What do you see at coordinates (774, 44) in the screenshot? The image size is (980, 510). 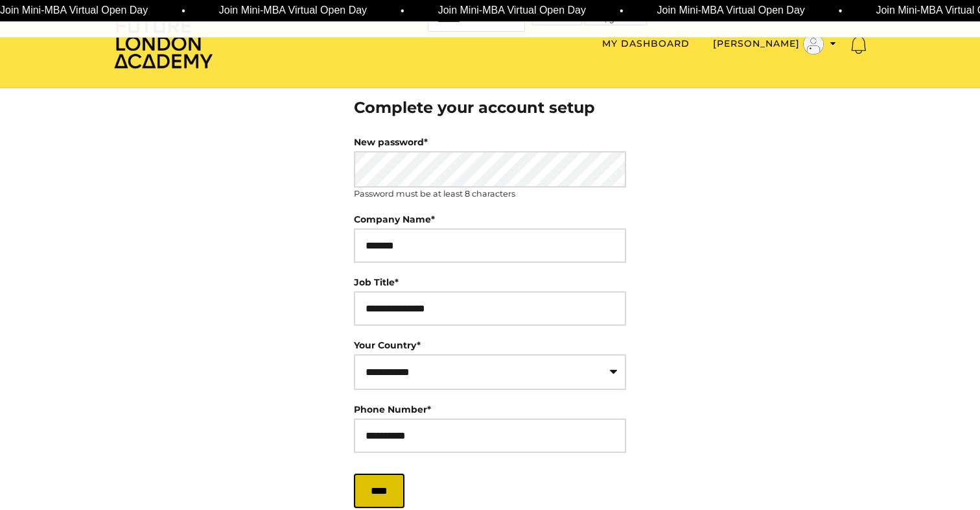 I see `button: Toggle menu` at bounding box center [774, 44].